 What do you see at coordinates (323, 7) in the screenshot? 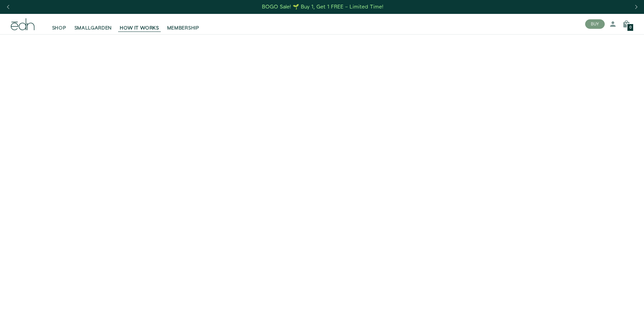
I see `a: BOGO Sale! 🌱 Buy 1, Get 1 FREE – Limited Time!` at bounding box center [323, 7].